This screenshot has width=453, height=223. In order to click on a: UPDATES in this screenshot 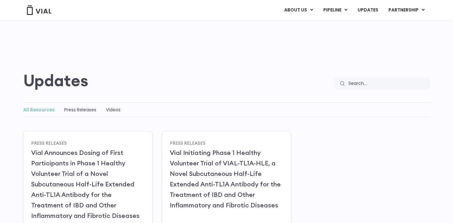, I will do `click(368, 10)`.